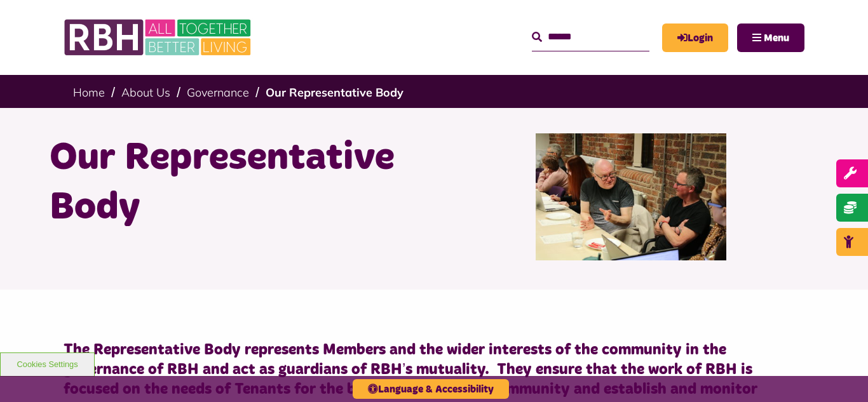  I want to click on button: Language & Accessibility, so click(431, 389).